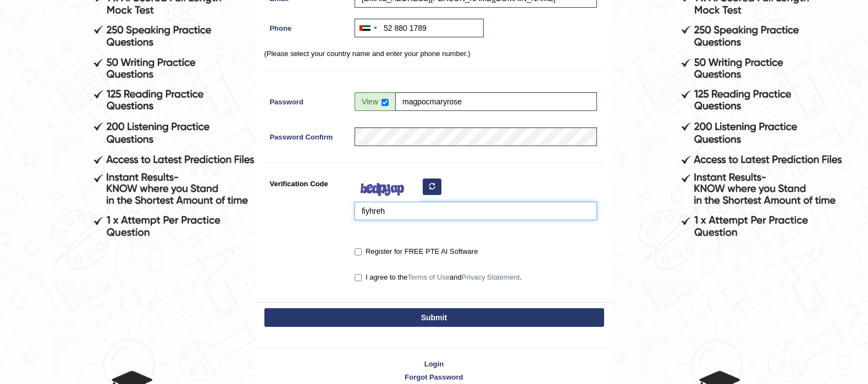 This screenshot has height=384, width=868. Describe the element at coordinates (368, 28) in the screenshot. I see `div: United Arab Emirates (‫الإمارات العربية المتحدة‬‎): +971` at that location.